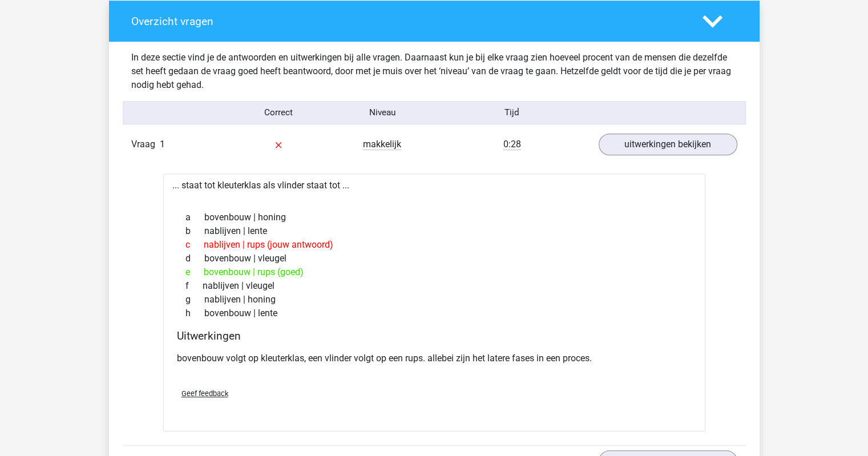 The width and height of the screenshot is (868, 456). I want to click on div: bovenbouw | rups (goed), so click(434, 272).